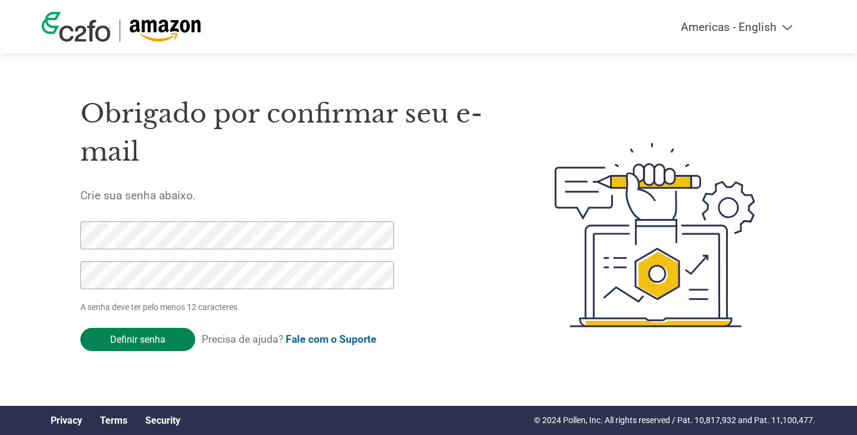 The image size is (857, 435). Describe the element at coordinates (66, 420) in the screenshot. I see `a: Privacy` at that location.